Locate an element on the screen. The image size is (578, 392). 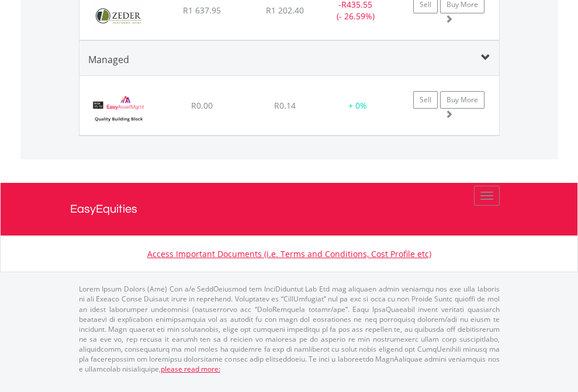
p: Lorem Ipsum Dolors (Ame) Con a/e SeddOeiusmod tem InciDiduntut Lab Etd mag aliquaen admin veniamq... is located at coordinates (289, 329).